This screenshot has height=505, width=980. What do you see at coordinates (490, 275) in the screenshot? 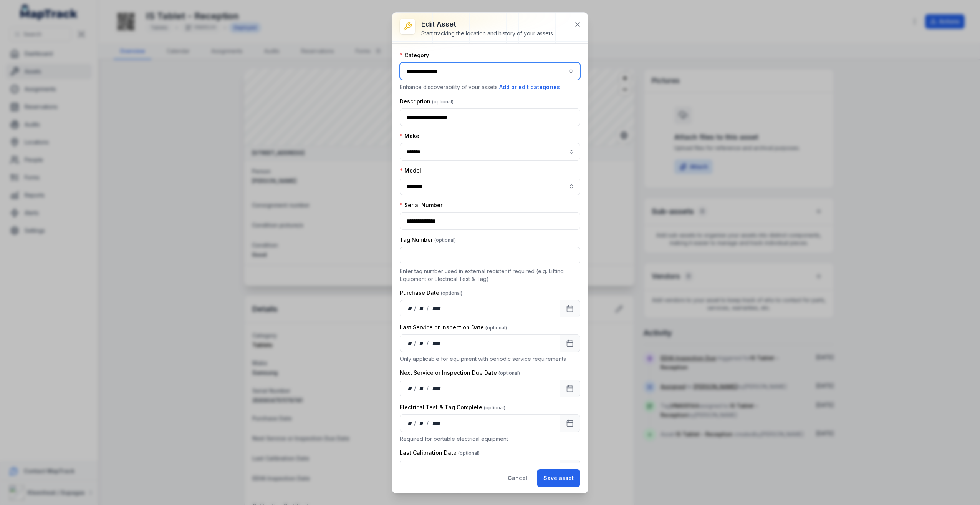
I see `p: Enter tag number used in external register if required (e.g. Lifting Equipment or Electrical Test...` at bounding box center [490, 275].